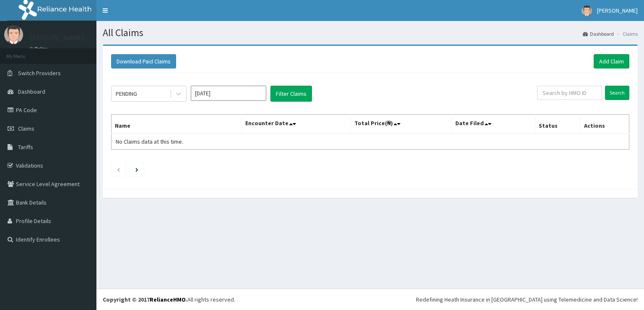 The height and width of the screenshot is (310, 644). Describe the element at coordinates (149, 141) in the screenshot. I see `span: No Claims data at this time.` at that location.